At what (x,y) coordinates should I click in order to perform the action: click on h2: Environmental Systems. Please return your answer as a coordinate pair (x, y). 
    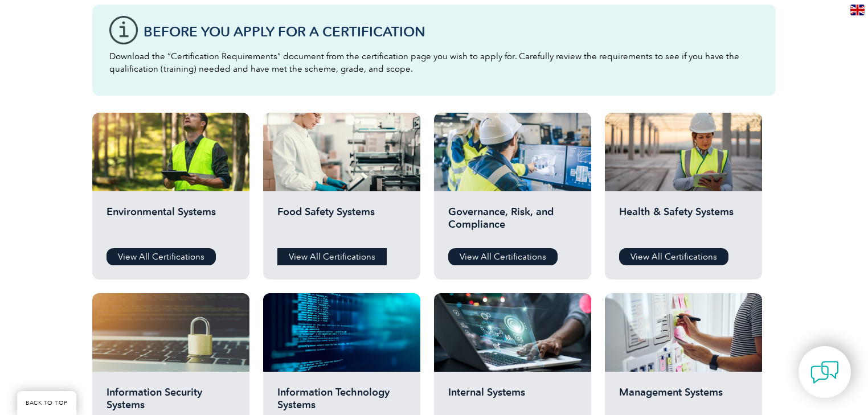
    Looking at the image, I should click on (171, 222).